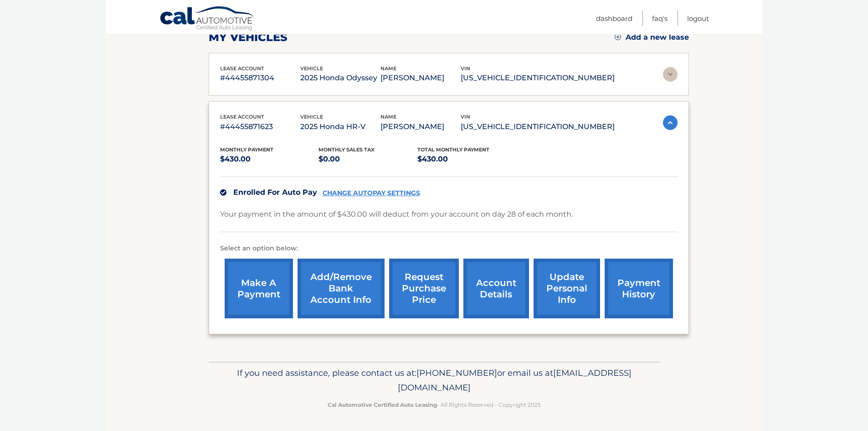  I want to click on a: account details, so click(496, 288).